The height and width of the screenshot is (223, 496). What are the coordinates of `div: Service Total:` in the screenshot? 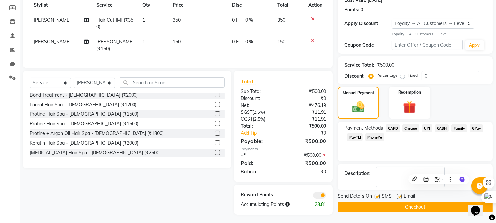 It's located at (359, 65).